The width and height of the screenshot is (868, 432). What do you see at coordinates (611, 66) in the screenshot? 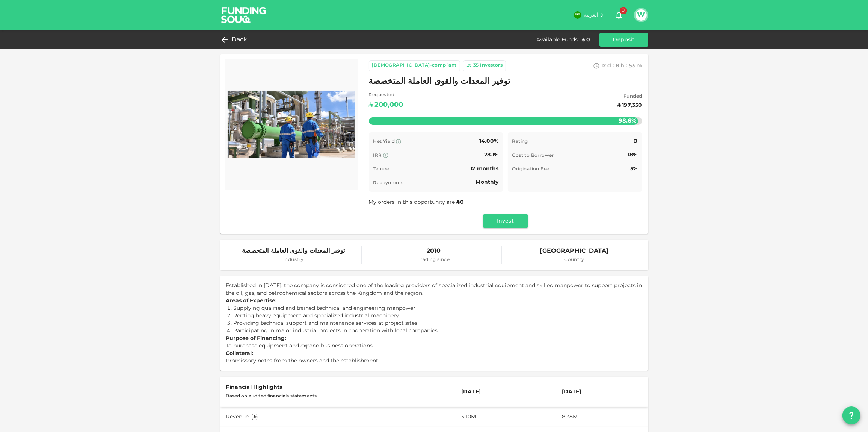
I see `span: d :` at bounding box center [611, 66].